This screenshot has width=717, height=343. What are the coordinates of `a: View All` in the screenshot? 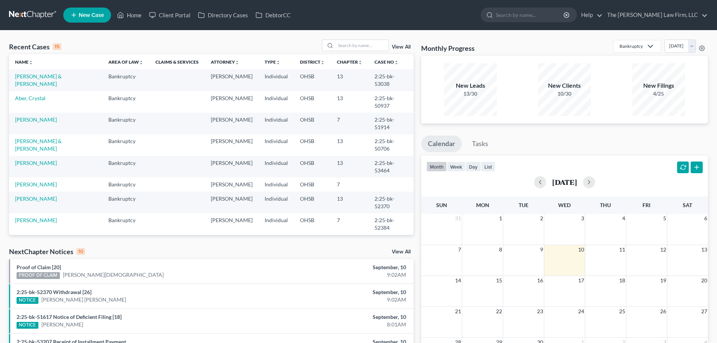 It's located at (401, 252).